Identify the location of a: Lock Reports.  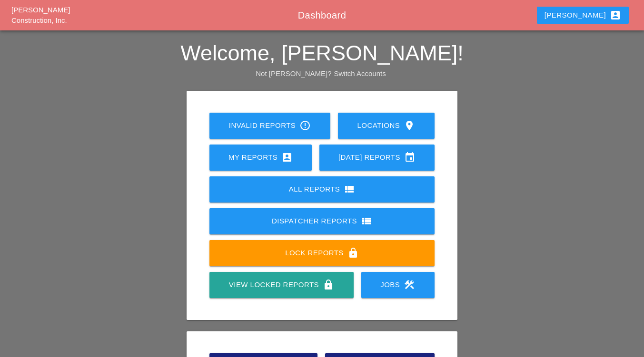
(322, 253).